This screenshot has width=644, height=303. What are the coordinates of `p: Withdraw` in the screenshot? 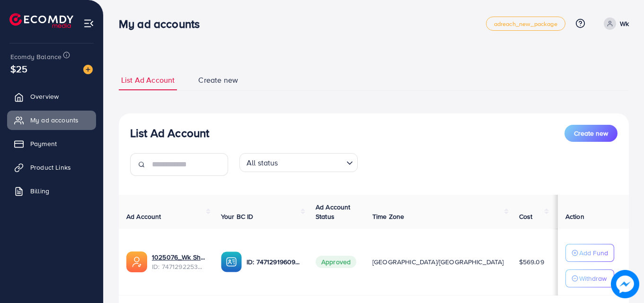 It's located at (593, 279).